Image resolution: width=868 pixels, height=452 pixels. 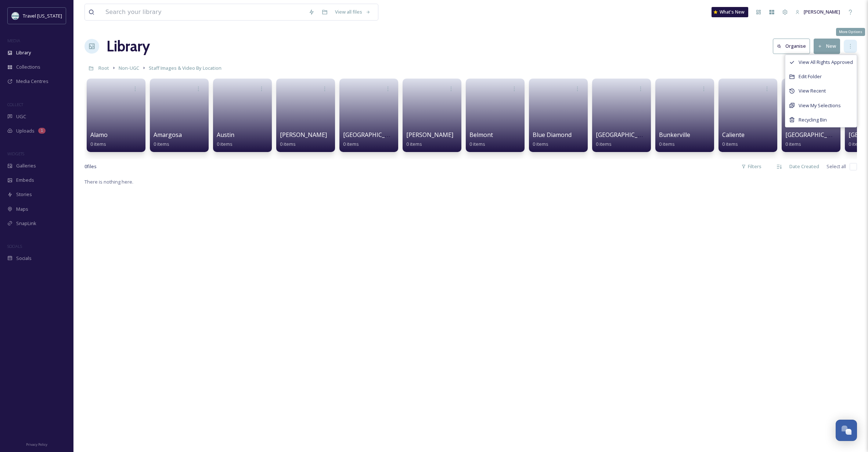 What do you see at coordinates (821, 91) in the screenshot?
I see `a: View Recent` at bounding box center [821, 91].